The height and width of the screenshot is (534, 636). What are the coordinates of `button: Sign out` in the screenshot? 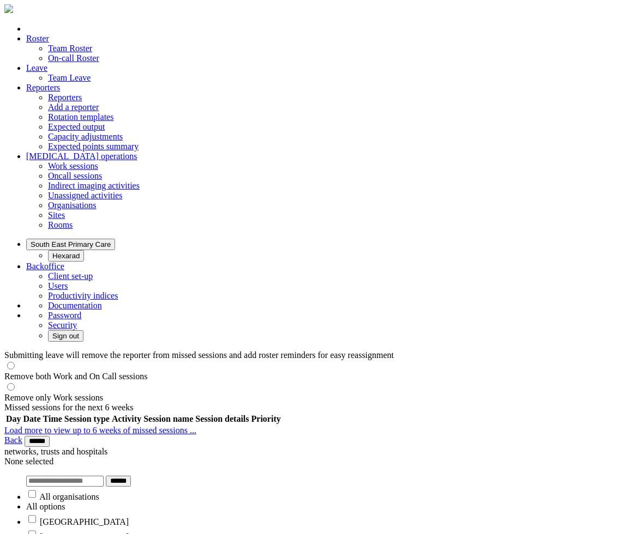 It's located at (65, 336).